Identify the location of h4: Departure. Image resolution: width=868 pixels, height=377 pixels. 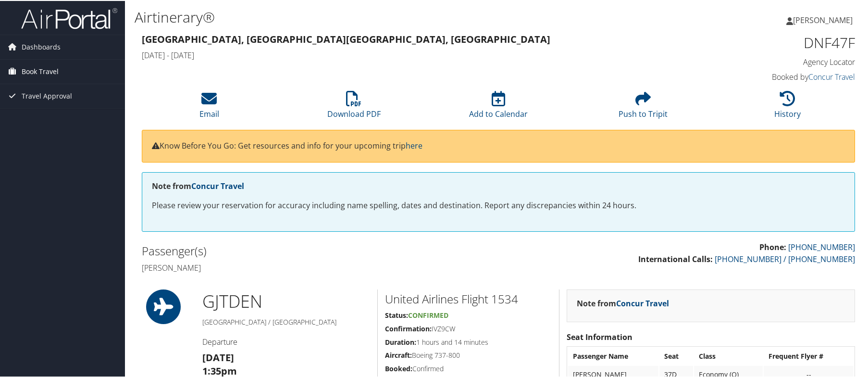
(286, 341).